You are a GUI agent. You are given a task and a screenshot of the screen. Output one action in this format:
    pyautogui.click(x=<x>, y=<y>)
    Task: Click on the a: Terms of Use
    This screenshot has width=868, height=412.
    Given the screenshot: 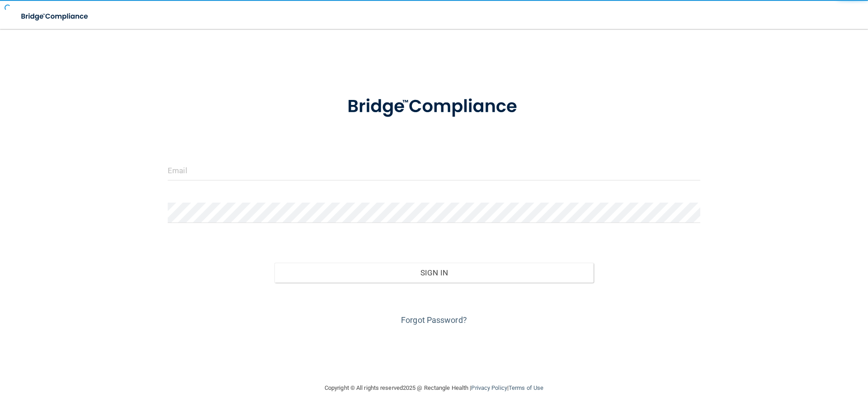 What is the action you would take?
    pyautogui.click(x=526, y=387)
    